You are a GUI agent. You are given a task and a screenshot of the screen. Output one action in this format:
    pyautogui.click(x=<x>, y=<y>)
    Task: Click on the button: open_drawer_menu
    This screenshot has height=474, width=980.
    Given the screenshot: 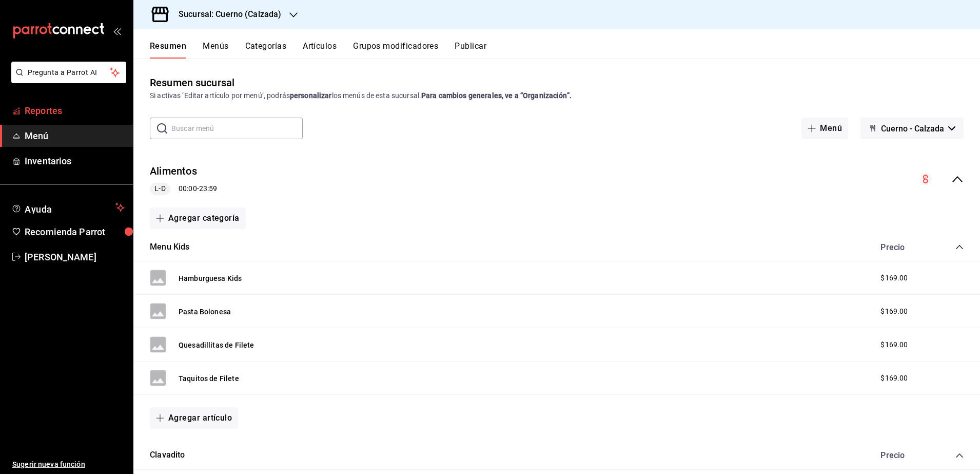 What is the action you would take?
    pyautogui.click(x=117, y=31)
    